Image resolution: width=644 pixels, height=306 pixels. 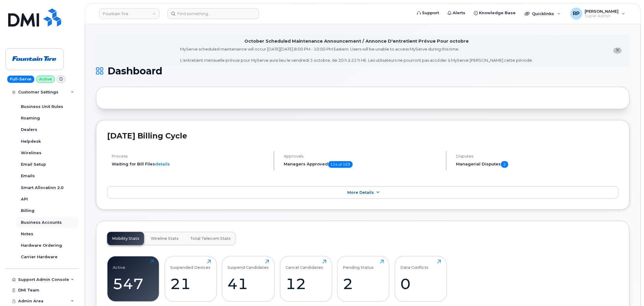 What do you see at coordinates (248, 265) in the screenshot?
I see `div: Suspend Candidates` at bounding box center [248, 265].